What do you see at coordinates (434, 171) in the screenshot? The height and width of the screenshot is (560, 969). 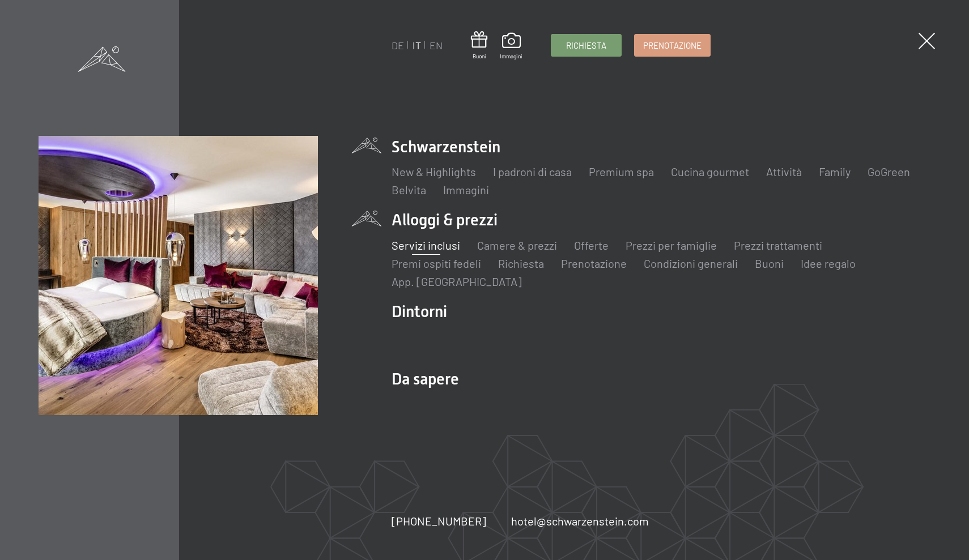 I see `a: New & Highlights` at bounding box center [434, 171].